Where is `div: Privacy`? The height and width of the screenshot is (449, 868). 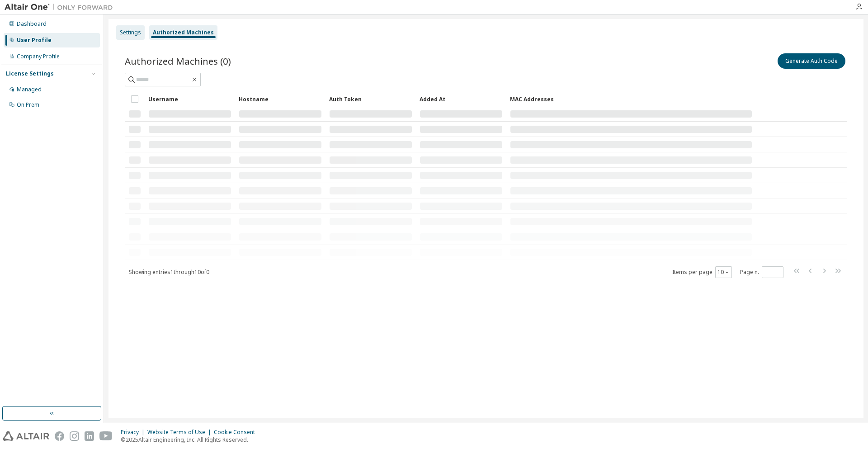
div: Privacy is located at coordinates (134, 432).